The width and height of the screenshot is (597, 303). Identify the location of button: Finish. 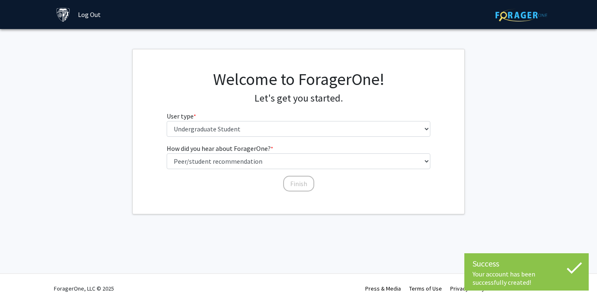
(299, 184).